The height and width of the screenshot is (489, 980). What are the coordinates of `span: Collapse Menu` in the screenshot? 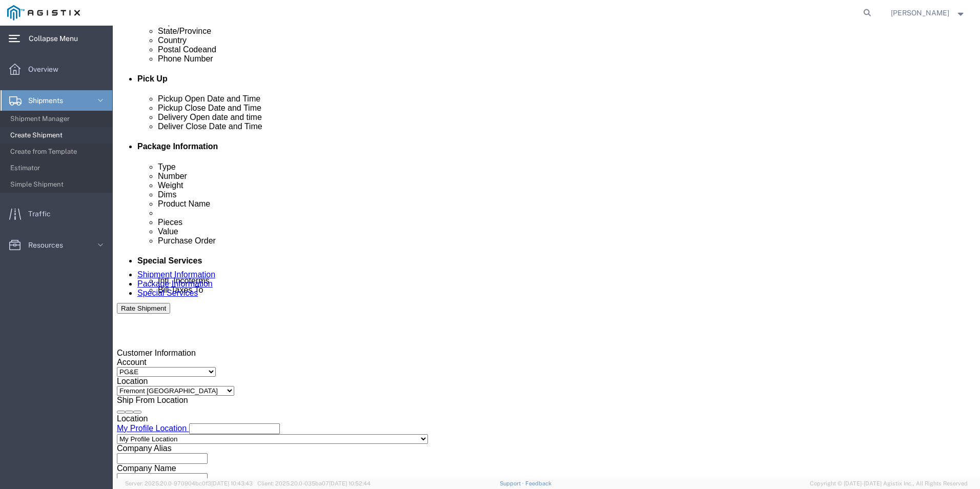 It's located at (57, 39).